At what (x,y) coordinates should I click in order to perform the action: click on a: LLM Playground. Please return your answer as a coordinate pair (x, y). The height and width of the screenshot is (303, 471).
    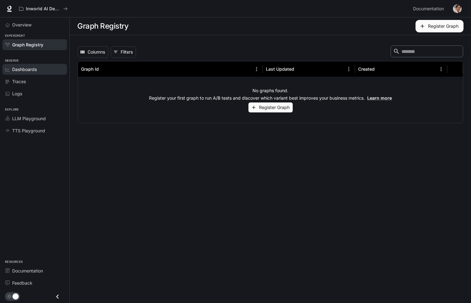
    Looking at the image, I should click on (35, 118).